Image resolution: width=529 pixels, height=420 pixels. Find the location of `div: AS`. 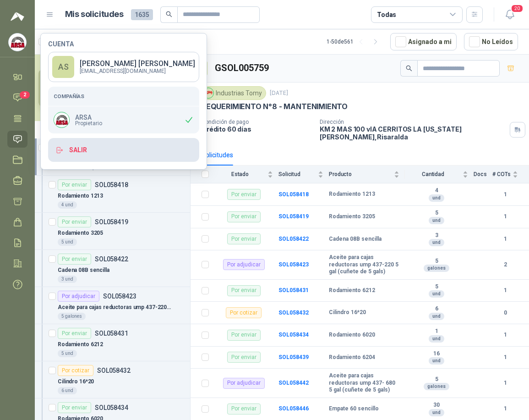

div: AS is located at coordinates (63, 67).